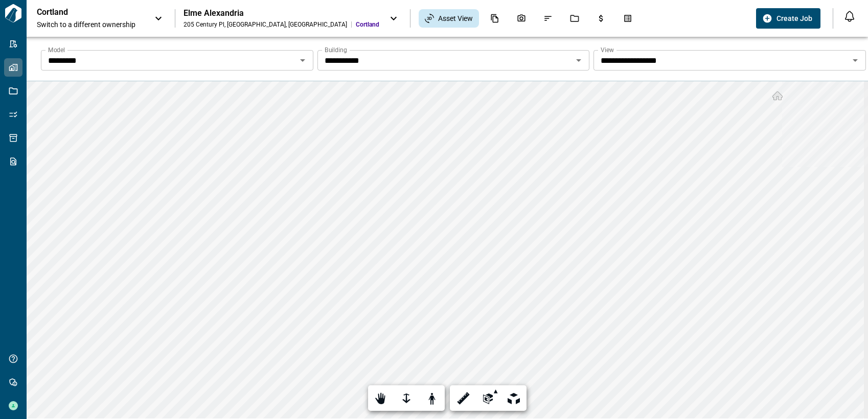  I want to click on span: Cortland, so click(367, 25).